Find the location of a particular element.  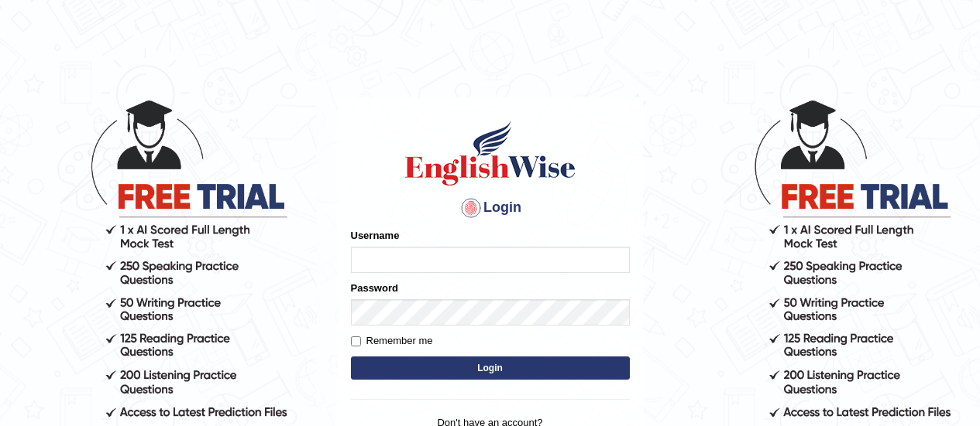

input: Remember me is located at coordinates (356, 341).